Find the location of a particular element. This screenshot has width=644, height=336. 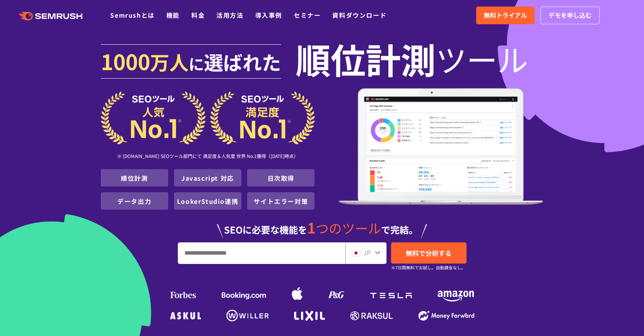

a: Javascript 対応 is located at coordinates (208, 178).